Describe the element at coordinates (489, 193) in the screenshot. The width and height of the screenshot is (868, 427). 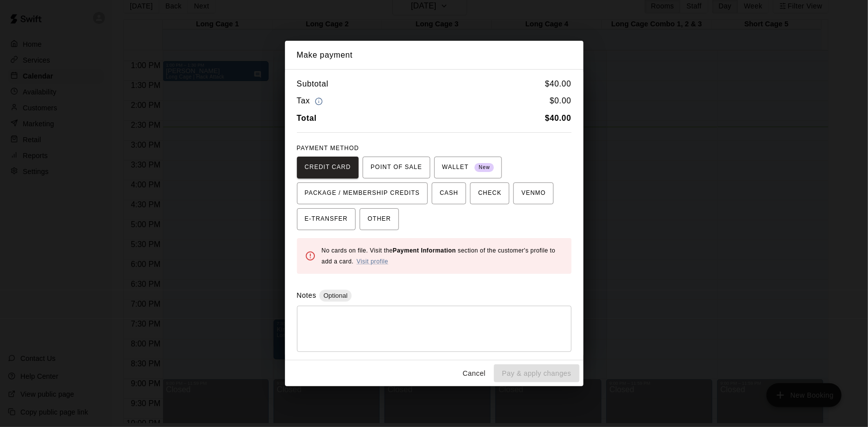
I see `span: CHECK` at that location.